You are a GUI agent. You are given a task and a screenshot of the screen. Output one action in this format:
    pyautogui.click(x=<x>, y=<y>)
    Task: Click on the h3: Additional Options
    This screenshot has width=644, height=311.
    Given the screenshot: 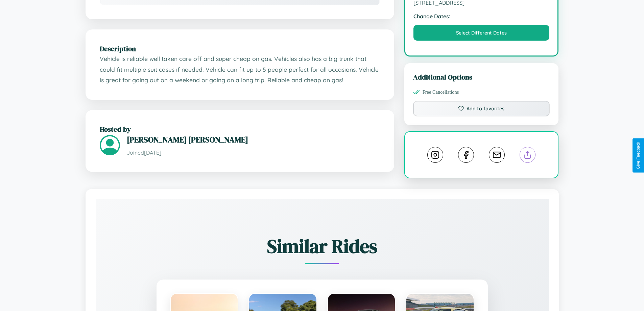 What is the action you would take?
    pyautogui.click(x=481, y=77)
    